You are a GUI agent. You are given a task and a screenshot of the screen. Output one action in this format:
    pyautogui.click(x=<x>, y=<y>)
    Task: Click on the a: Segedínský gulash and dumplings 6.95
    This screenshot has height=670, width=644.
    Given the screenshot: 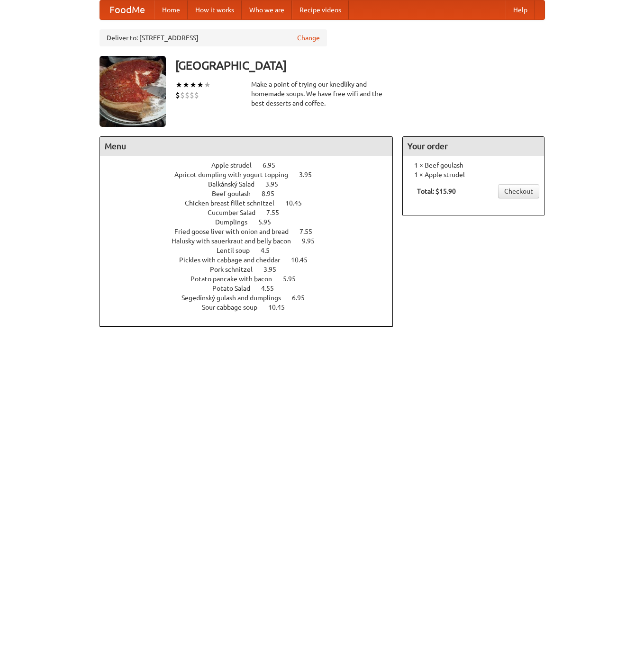 What is the action you would take?
    pyautogui.click(x=252, y=298)
    